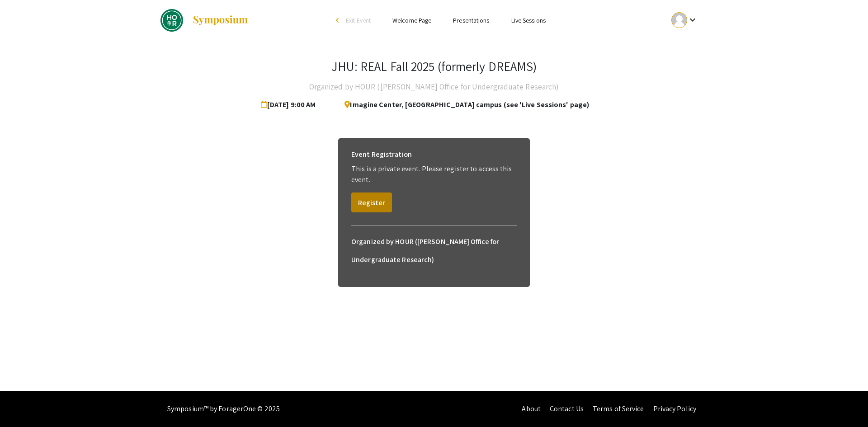 The height and width of the screenshot is (427, 868). What do you see at coordinates (358, 20) in the screenshot?
I see `span: Exit Event` at bounding box center [358, 20].